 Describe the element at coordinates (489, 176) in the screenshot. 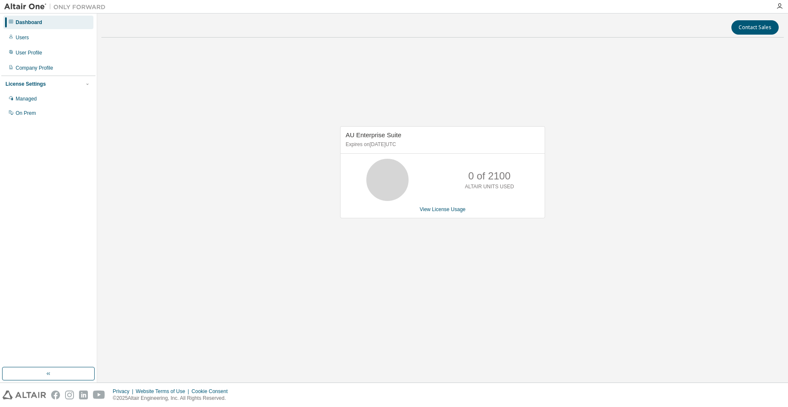

I see `p: 0 of 2100` at that location.